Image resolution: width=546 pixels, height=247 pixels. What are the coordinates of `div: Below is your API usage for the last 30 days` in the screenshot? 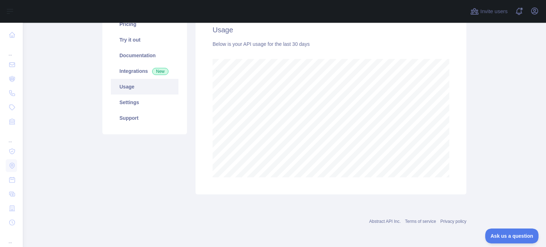 It's located at (331, 44).